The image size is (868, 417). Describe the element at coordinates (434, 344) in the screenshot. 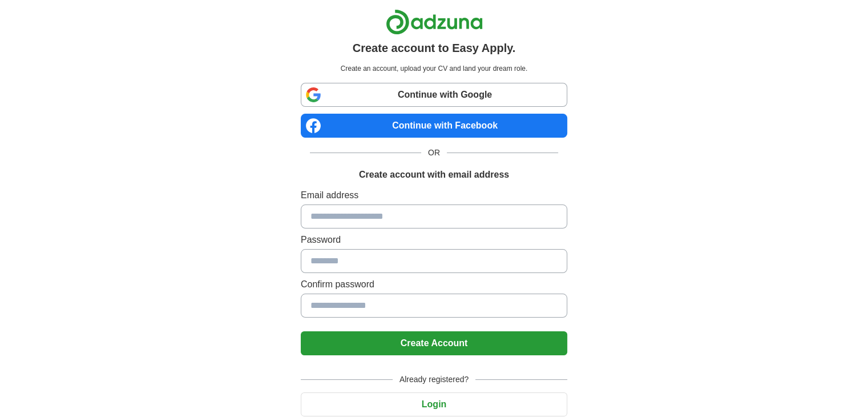

I see `button: Create Account` at that location.